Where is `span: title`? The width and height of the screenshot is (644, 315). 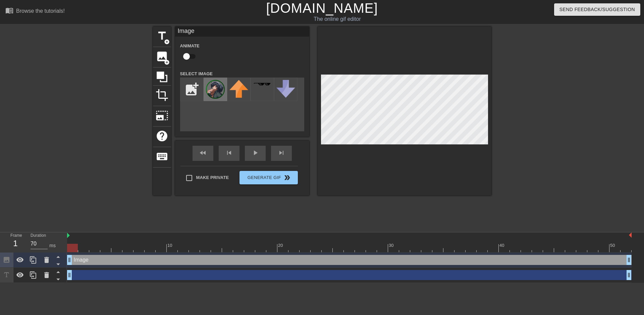
span: title is located at coordinates (162, 36).